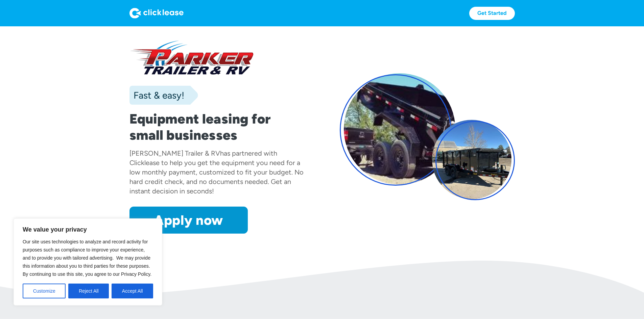 This screenshot has height=319, width=644. What do you see at coordinates (132, 291) in the screenshot?
I see `button: Accept All` at bounding box center [132, 291].